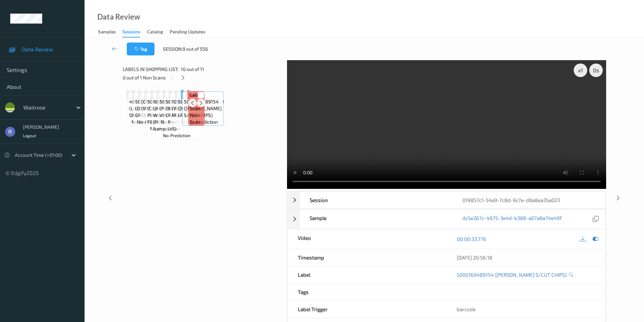  What do you see at coordinates (368, 275) in the screenshot?
I see `div: Label` at bounding box center [368, 275].